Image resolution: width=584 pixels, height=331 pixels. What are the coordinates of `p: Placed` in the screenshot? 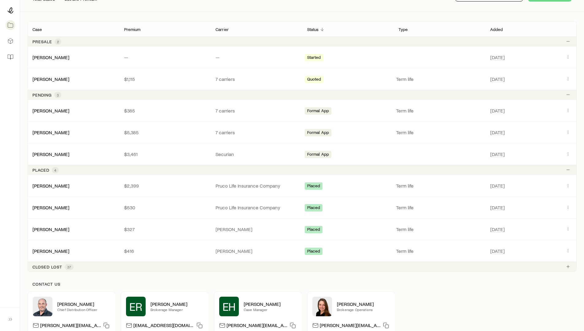 It's located at (41, 170).